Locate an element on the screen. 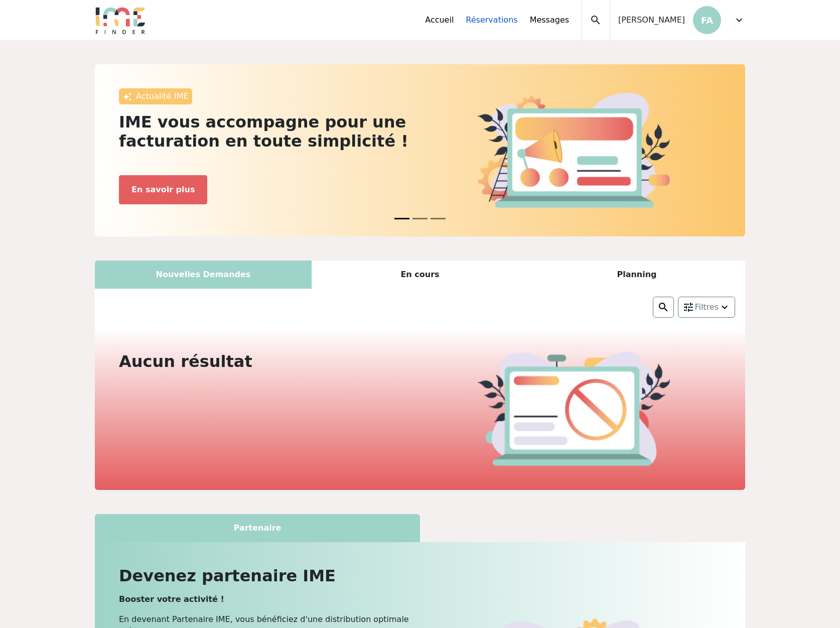 The width and height of the screenshot is (840, 628). button: News 0 is located at coordinates (402, 218).